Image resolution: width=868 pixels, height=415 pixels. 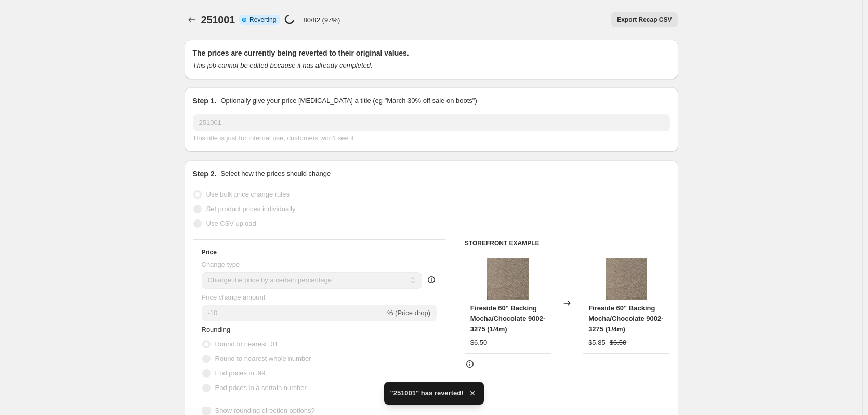 What do you see at coordinates (251, 209) in the screenshot?
I see `span: Set product prices individually` at bounding box center [251, 209].